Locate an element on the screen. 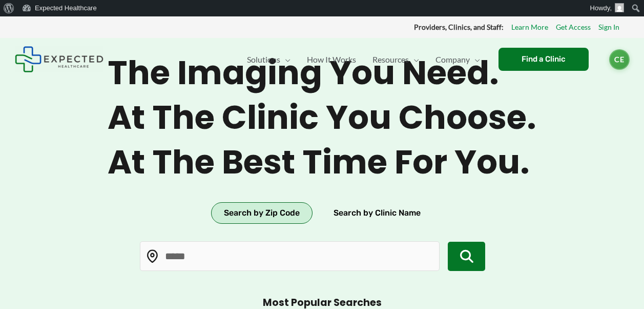 This screenshot has width=644, height=309. button: Search by Clinic Name is located at coordinates (377, 212).